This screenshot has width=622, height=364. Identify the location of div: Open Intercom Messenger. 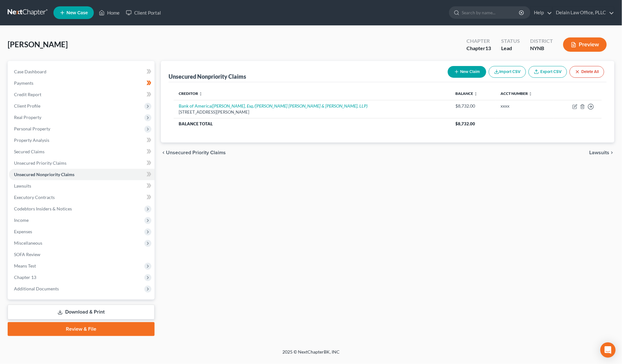
(608, 350).